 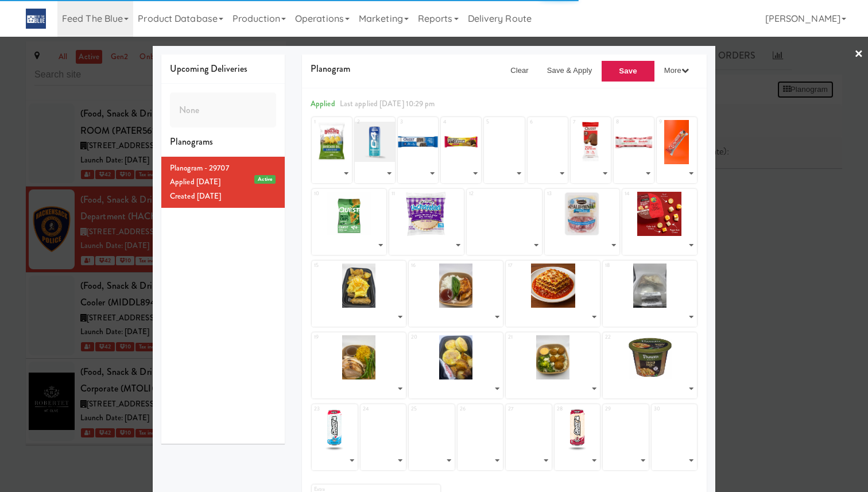 I want to click on div: 14, so click(x=642, y=194).